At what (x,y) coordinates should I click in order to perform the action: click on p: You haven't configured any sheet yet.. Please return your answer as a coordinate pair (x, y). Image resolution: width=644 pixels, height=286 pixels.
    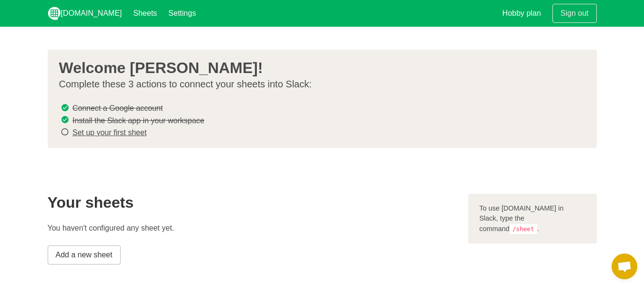
    Looking at the image, I should click on (252, 228).